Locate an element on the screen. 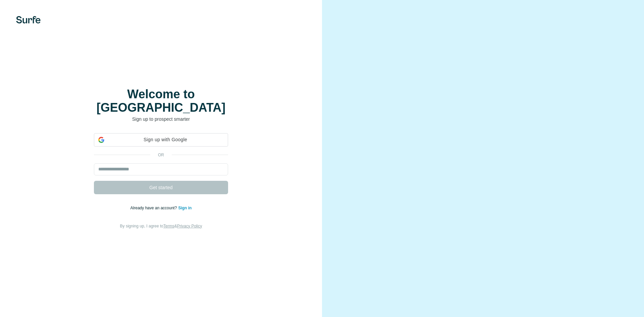 The image size is (644, 317). a: Terms is located at coordinates (169, 226).